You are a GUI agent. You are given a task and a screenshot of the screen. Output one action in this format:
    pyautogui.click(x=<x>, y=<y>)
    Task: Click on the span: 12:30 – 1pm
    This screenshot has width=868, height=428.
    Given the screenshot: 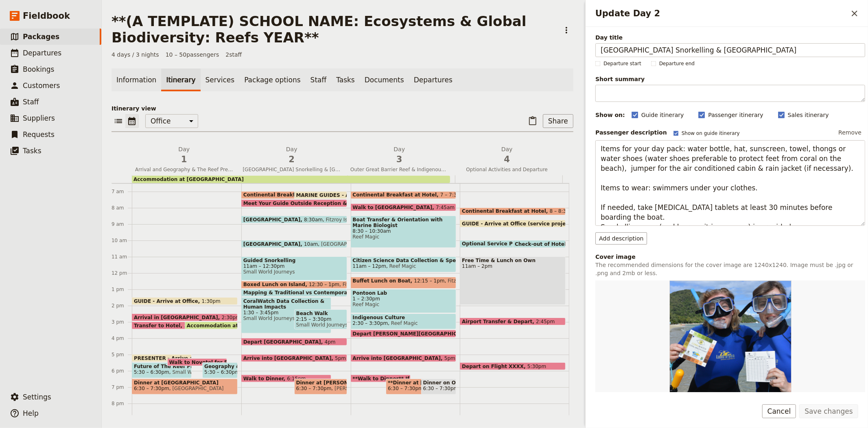 What is the action you would take?
    pyautogui.click(x=324, y=284)
    